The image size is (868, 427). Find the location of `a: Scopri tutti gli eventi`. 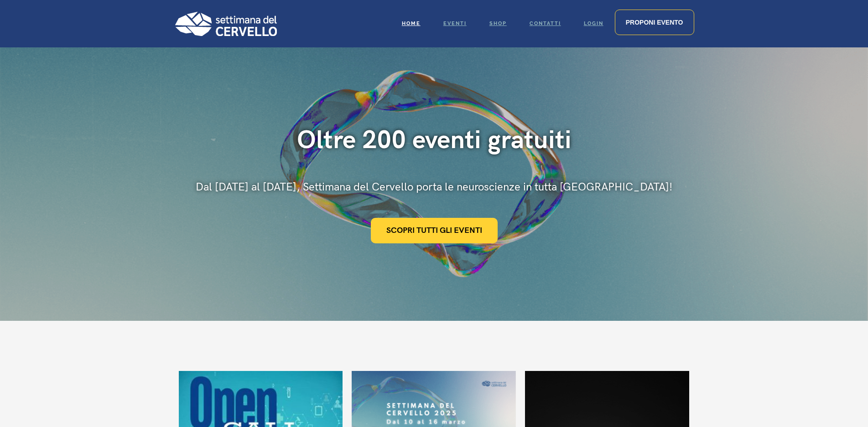

a: Scopri tutti gli eventi is located at coordinates (434, 230).